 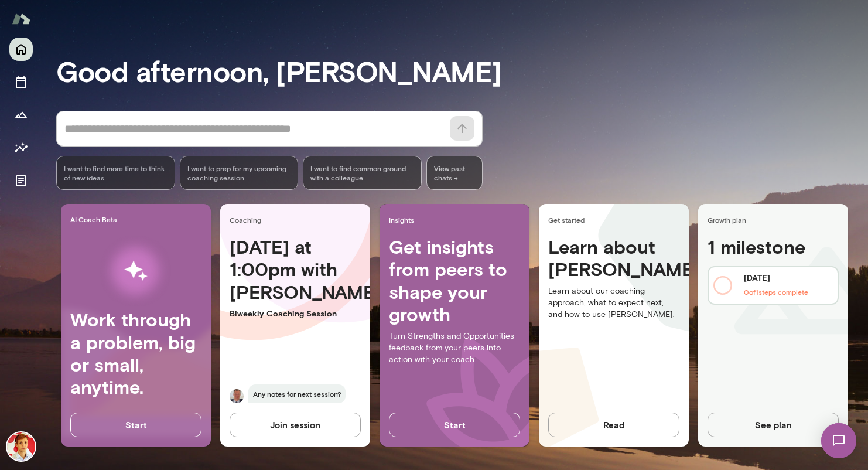 What do you see at coordinates (21, 148) in the screenshot?
I see `button: Insights` at bounding box center [21, 148].